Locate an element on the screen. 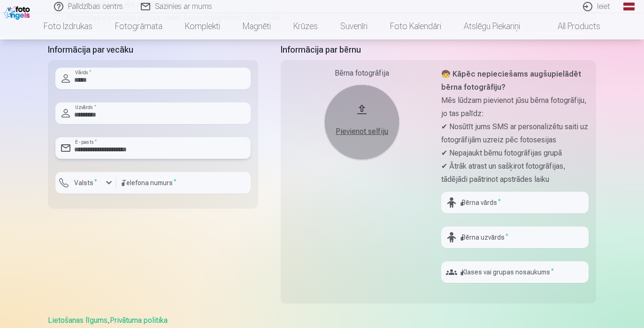 The image size is (644, 328). a: Foto izdrukas is located at coordinates (68, 26).